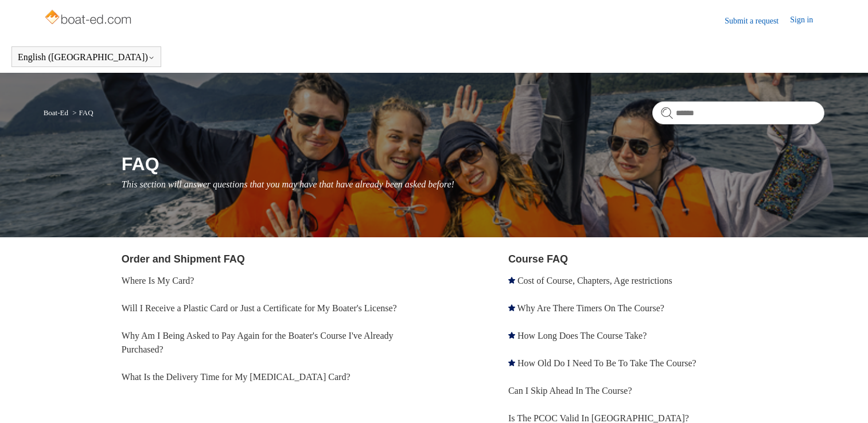 This screenshot has height=423, width=868. What do you see at coordinates (607, 363) in the screenshot?
I see `a: How Old Do I Need To Be To Take The Course?` at bounding box center [607, 363].